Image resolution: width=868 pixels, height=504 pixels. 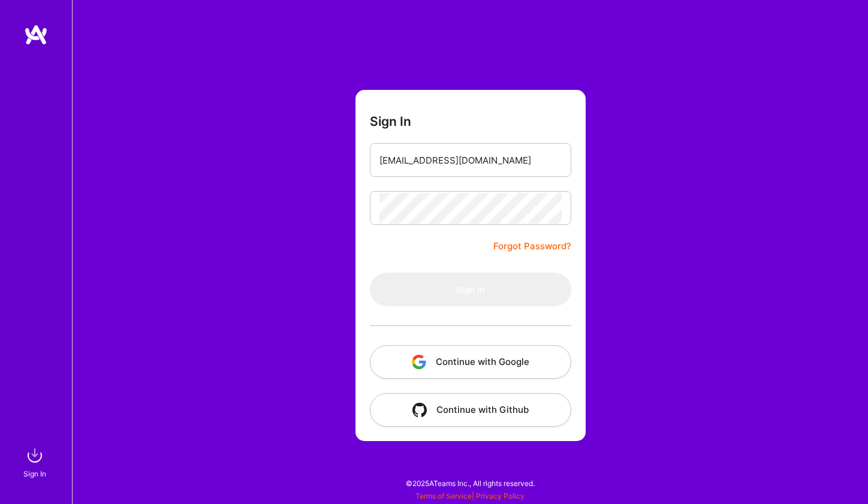 What do you see at coordinates (471, 160) in the screenshot?
I see `input: Email...` at bounding box center [471, 160].